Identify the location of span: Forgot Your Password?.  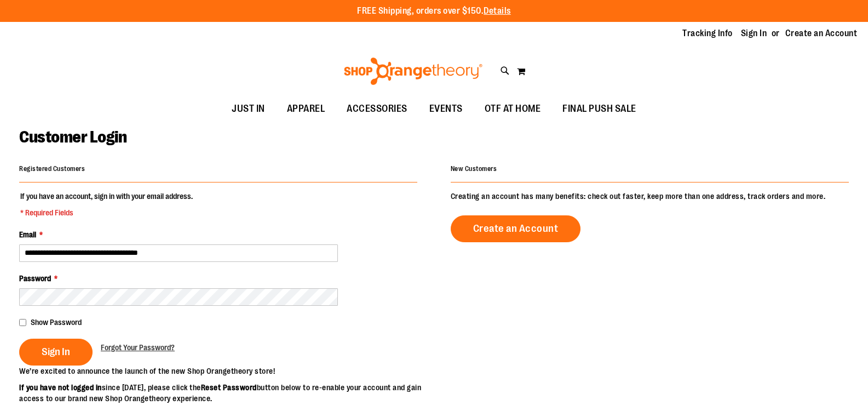
(138, 347).